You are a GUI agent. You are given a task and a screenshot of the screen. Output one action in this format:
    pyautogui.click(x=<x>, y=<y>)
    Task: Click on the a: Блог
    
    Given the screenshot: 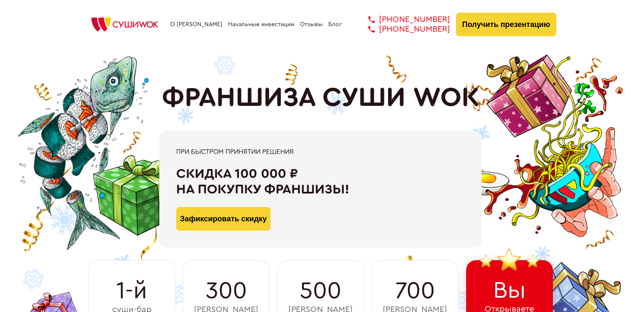 What is the action you would take?
    pyautogui.click(x=335, y=24)
    